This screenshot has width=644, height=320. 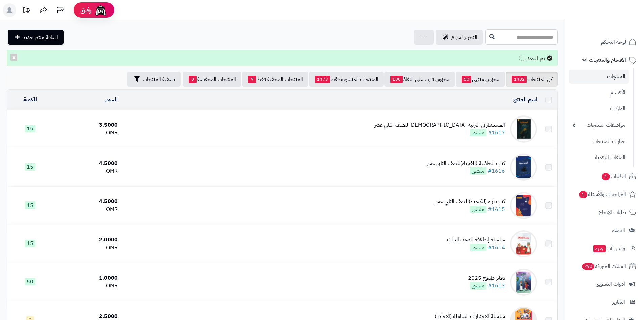 What do you see at coordinates (605, 302) in the screenshot?
I see `a: التقارير` at bounding box center [605, 302].